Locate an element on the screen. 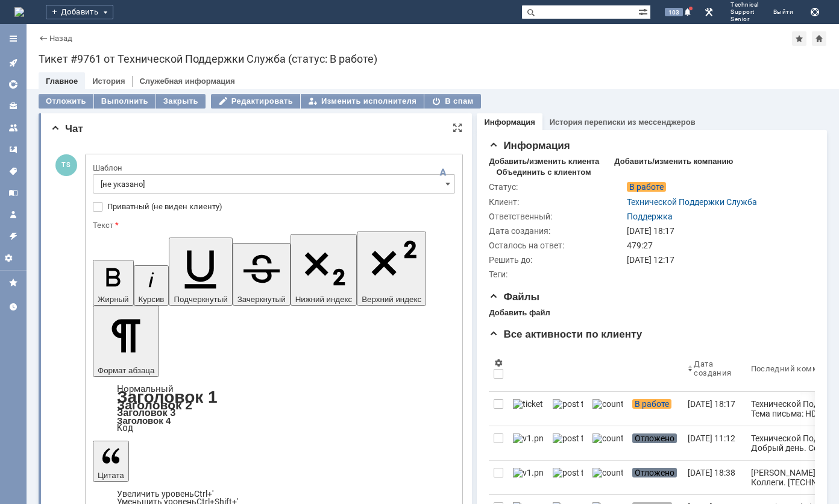 This screenshot has height=504, width=839. a: Заголовок 1 is located at coordinates (167, 397).